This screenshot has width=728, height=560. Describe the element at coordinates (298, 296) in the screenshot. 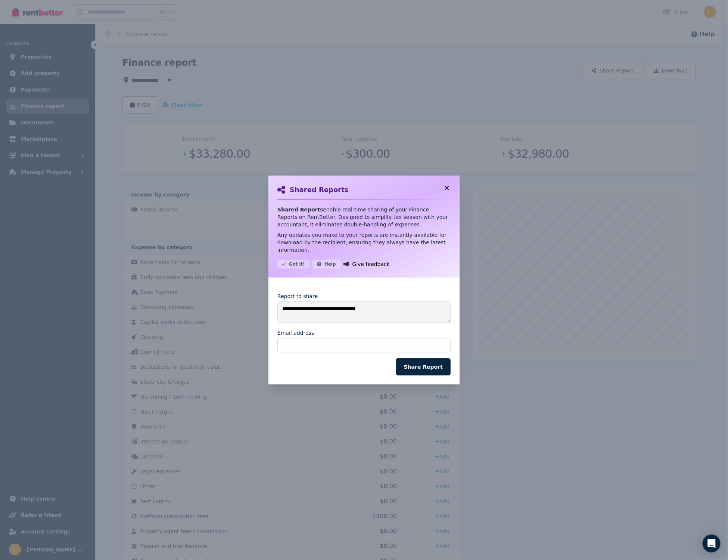

I see `label: Report to share` at that location.